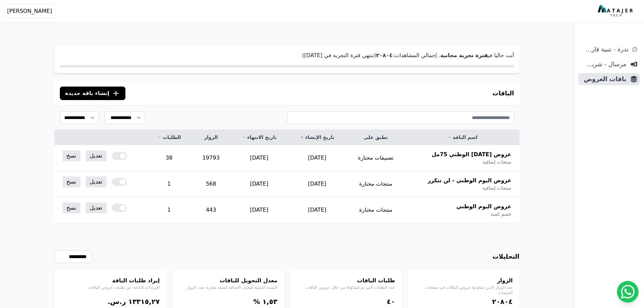 The width and height of the screenshot is (644, 308). What do you see at coordinates (462, 137) in the screenshot?
I see `a: اسم الباقة` at bounding box center [462, 137].